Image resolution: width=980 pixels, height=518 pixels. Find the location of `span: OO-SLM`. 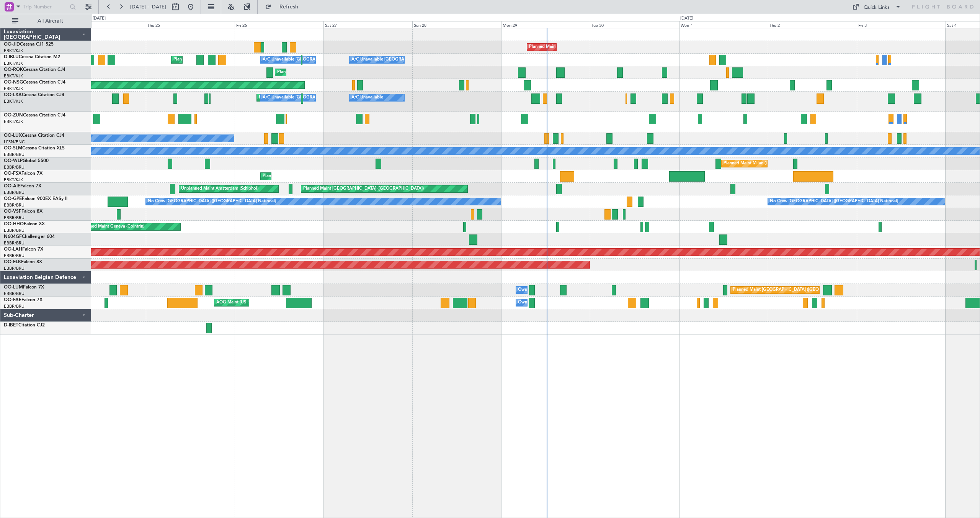

span: OO-SLM is located at coordinates (13, 148).